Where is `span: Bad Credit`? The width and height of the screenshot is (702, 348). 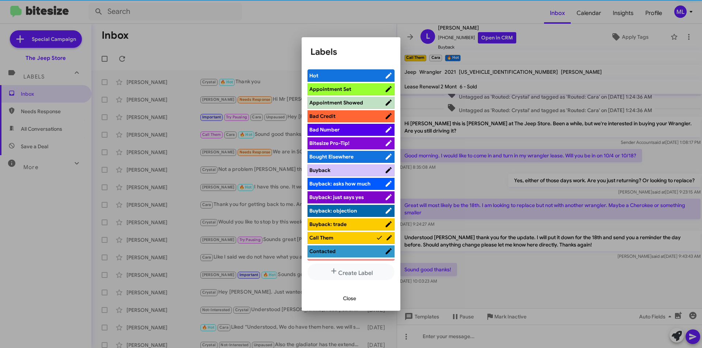
span: Bad Credit is located at coordinates (322, 116).